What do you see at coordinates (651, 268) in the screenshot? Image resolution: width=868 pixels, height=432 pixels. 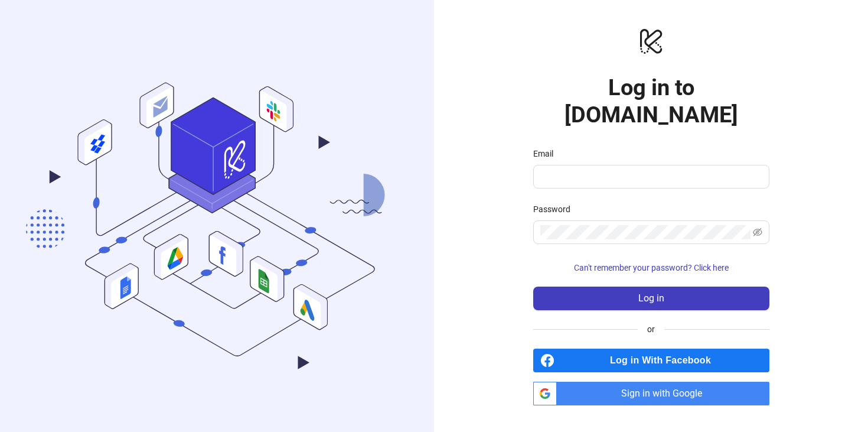 I see `span: Can't remember your password? Click here` at bounding box center [651, 268].